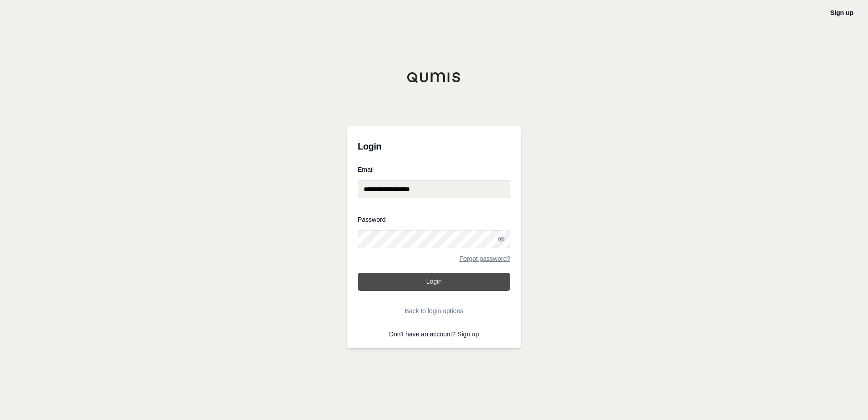  Describe the element at coordinates (434, 170) in the screenshot. I see `label: Email` at that location.